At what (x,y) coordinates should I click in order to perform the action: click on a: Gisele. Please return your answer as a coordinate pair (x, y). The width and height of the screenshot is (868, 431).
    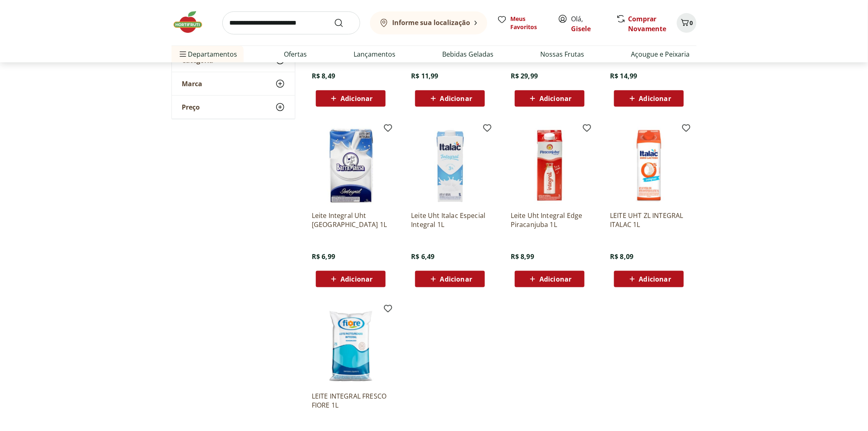
    Looking at the image, I should click on (581, 28).